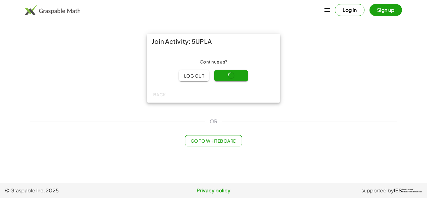  Describe the element at coordinates (350, 10) in the screenshot. I see `button: Log in` at that location.